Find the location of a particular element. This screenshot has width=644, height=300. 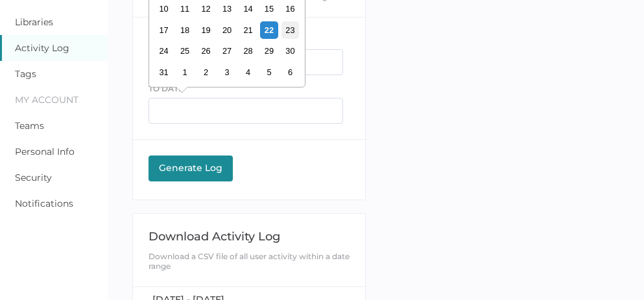

a: Notifications is located at coordinates (44, 204).